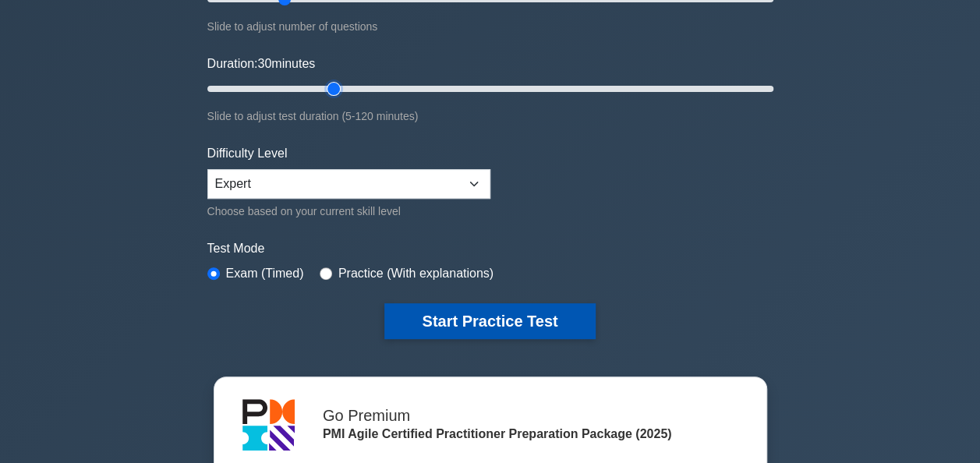 Image resolution: width=980 pixels, height=463 pixels. Describe the element at coordinates (490, 116) in the screenshot. I see `div: Slide to adjust test duration (5-120 minutes)` at that location.